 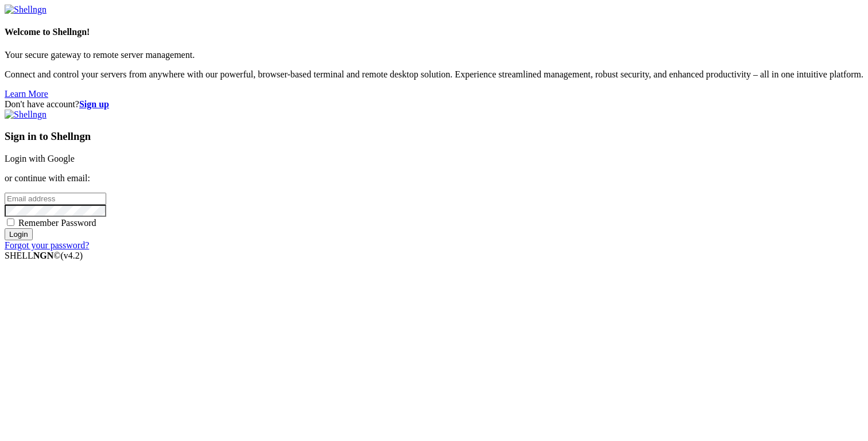 I want to click on input: Email address, so click(x=55, y=199).